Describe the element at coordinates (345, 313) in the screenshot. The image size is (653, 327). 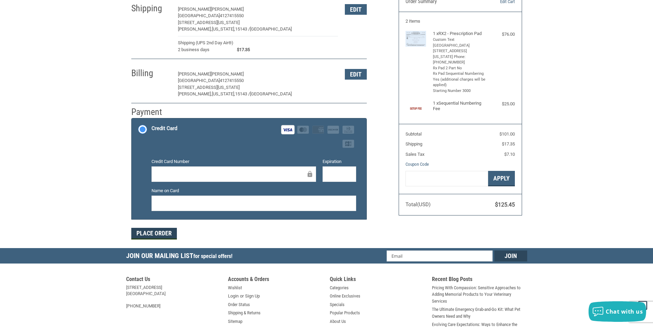
I see `a: Popular Products` at that location.